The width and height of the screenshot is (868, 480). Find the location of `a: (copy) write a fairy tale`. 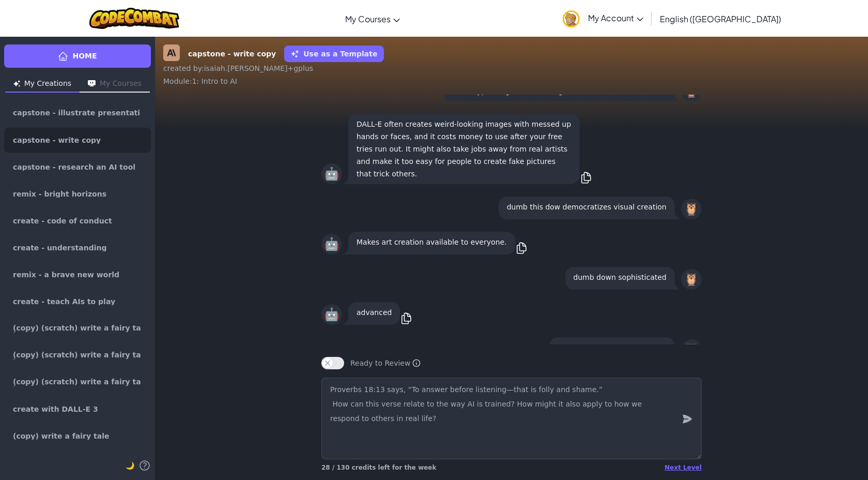

a: (copy) write a fairy tale is located at coordinates (77, 436).